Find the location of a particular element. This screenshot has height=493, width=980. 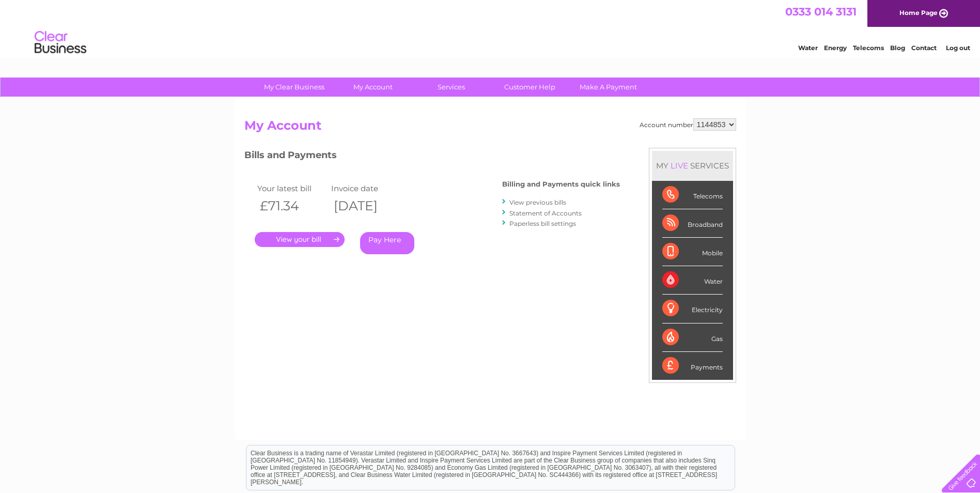

div: MY SERVICES is located at coordinates (693, 165).